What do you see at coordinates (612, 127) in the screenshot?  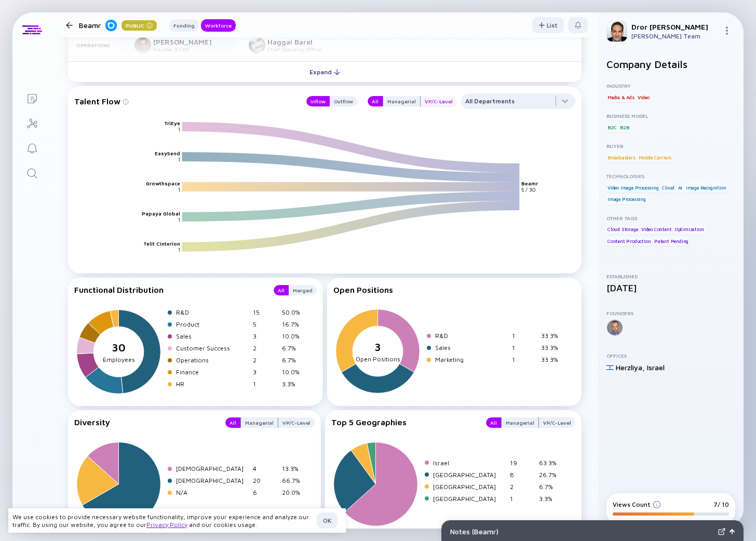 I see `div: B2C` at bounding box center [612, 127].